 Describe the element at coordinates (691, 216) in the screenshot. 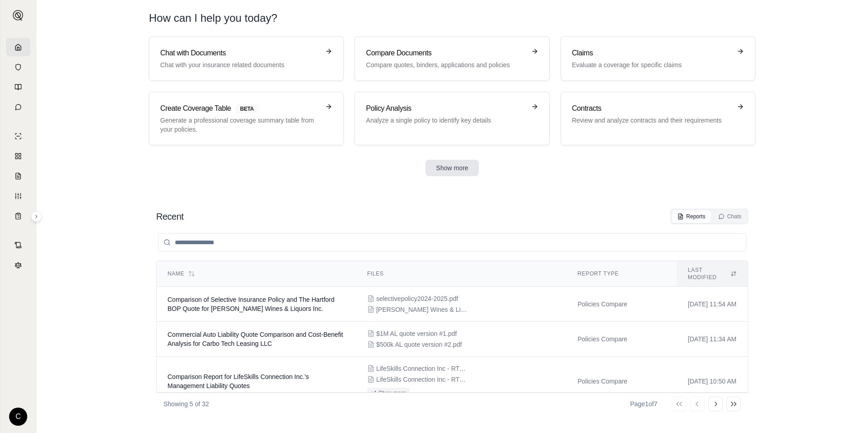

I see `div: Reports` at that location.